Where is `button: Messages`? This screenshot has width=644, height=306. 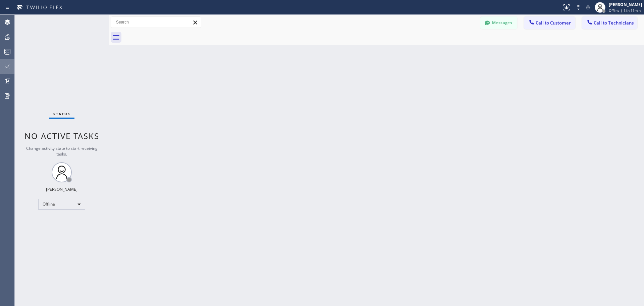
button: Messages is located at coordinates (499, 23).